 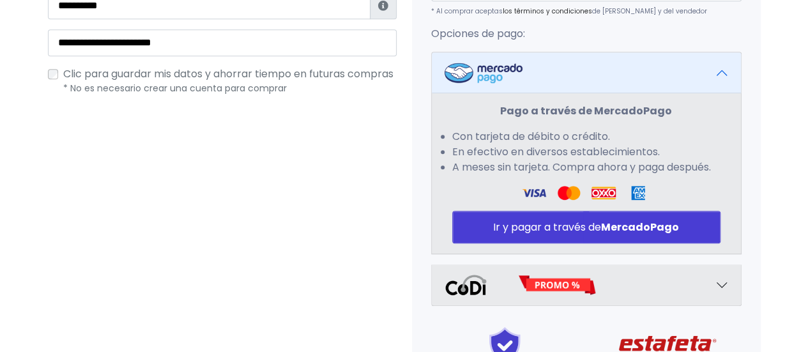 I want to click on img: Codi Logo, so click(x=465, y=285).